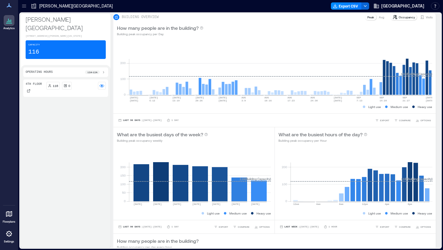  Describe the element at coordinates (383, 101) in the screenshot. I see `text: 14-20` at that location.